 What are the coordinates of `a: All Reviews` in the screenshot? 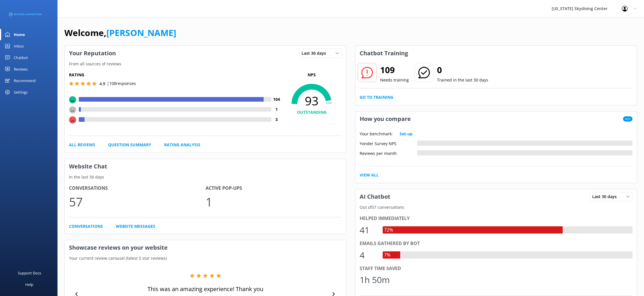 It's located at (82, 145).